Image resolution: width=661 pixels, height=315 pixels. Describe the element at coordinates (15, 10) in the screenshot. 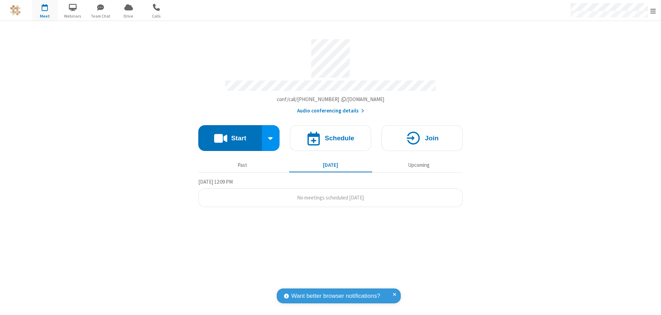

I see `img: QA Selenium DO NOT DELETE OR CHANGE` at that location.